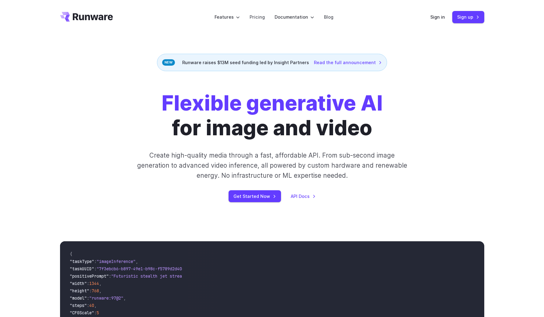 Image resolution: width=544 pixels, height=317 pixels. What do you see at coordinates (82, 261) in the screenshot?
I see `span: "taskType"` at bounding box center [82, 261].